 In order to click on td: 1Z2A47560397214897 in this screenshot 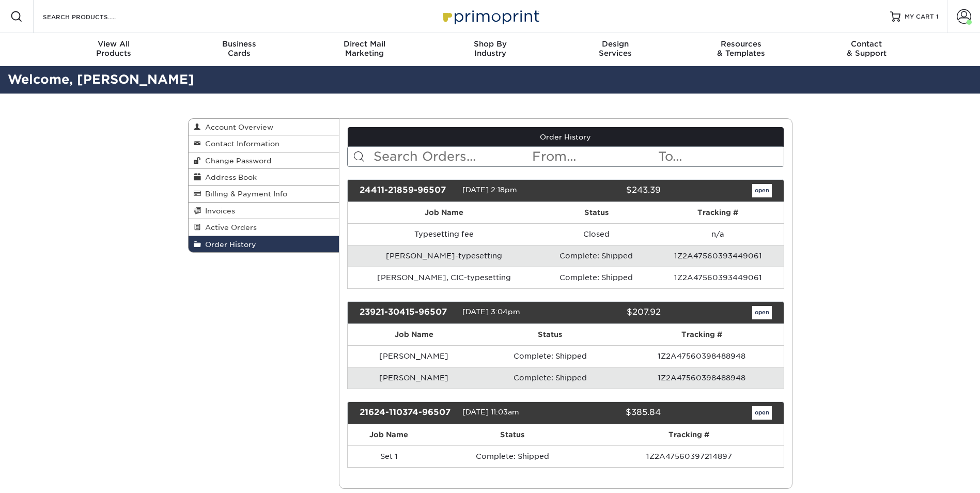, I will do `click(689, 456)`.